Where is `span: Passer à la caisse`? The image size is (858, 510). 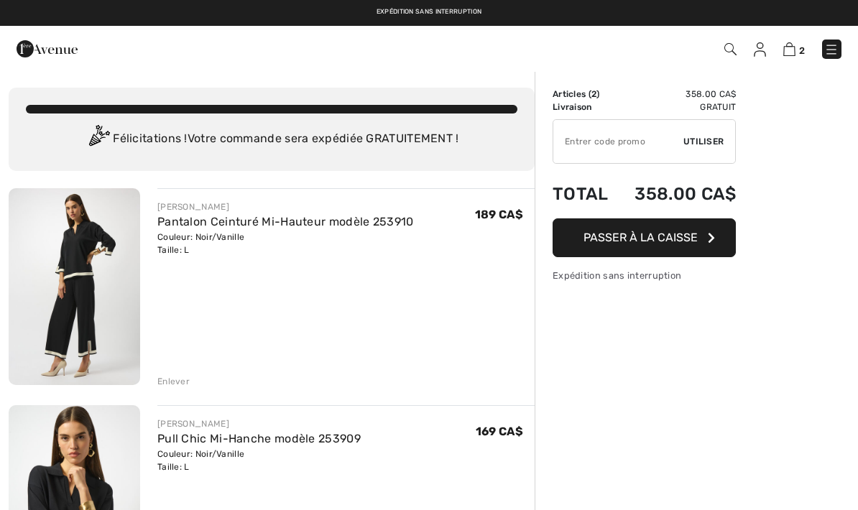
span: Passer à la caisse is located at coordinates (640, 237).